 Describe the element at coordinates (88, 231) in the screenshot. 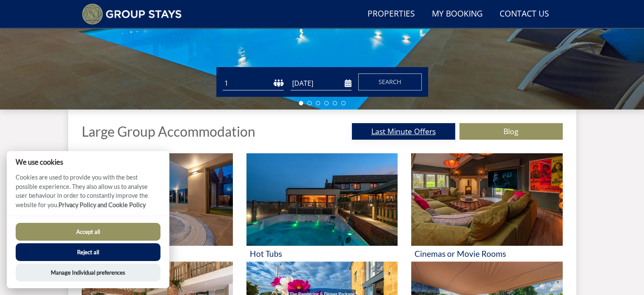

I see `button: Accept all` at that location.